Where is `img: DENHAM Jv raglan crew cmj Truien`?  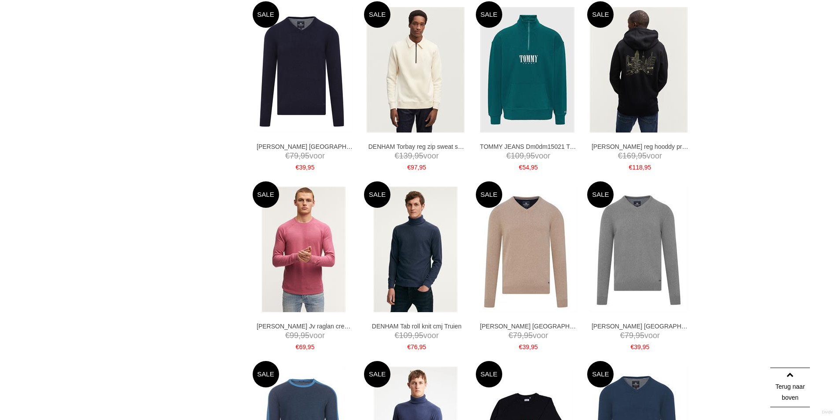 img: DENHAM Jv raglan crew cmj Truien is located at coordinates (304, 249).